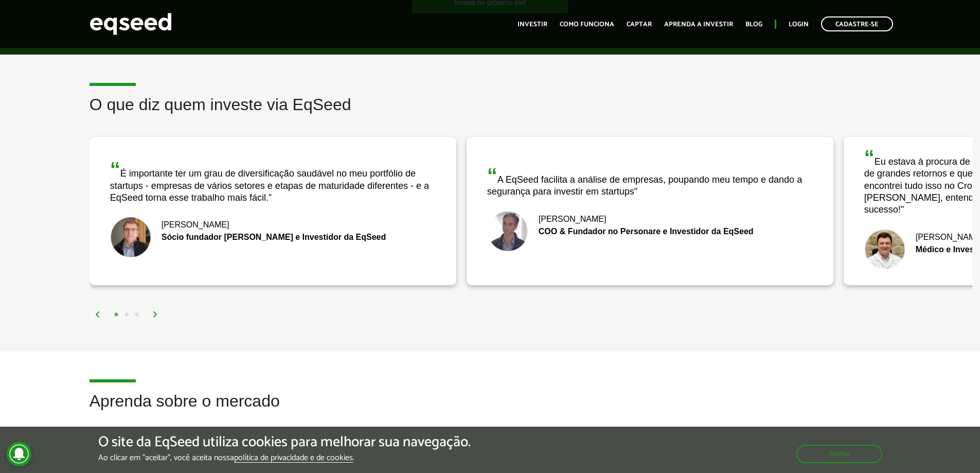 The height and width of the screenshot is (473, 980). I want to click on img: Bruno Rodrigues, so click(508, 231).